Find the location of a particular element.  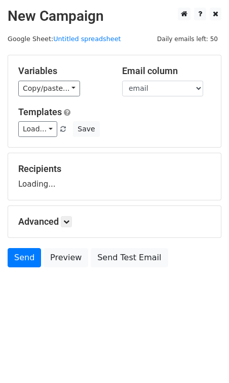

h5: Variables is located at coordinates (62, 71).